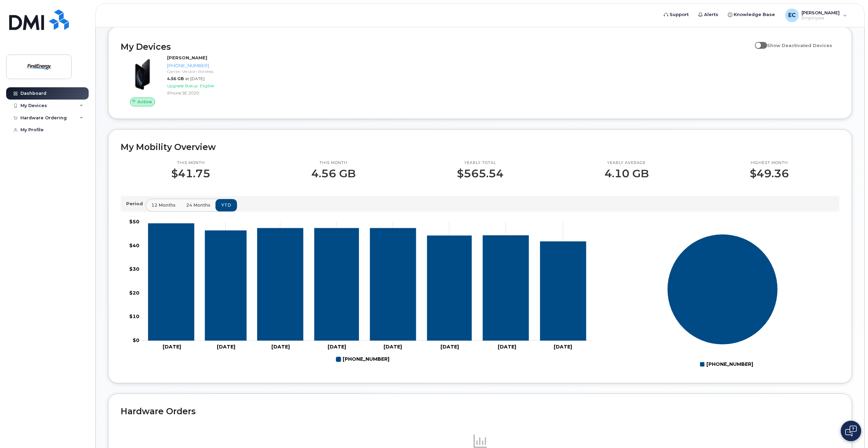 The height and width of the screenshot is (448, 868). I want to click on p: Yearly average, so click(627, 163).